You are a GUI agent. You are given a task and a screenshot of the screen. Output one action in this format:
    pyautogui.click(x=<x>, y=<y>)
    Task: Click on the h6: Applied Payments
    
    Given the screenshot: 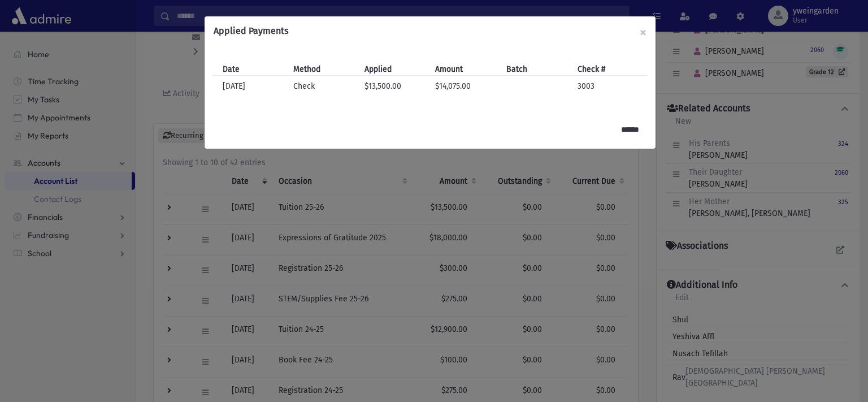 What is the action you would take?
    pyautogui.click(x=251, y=31)
    